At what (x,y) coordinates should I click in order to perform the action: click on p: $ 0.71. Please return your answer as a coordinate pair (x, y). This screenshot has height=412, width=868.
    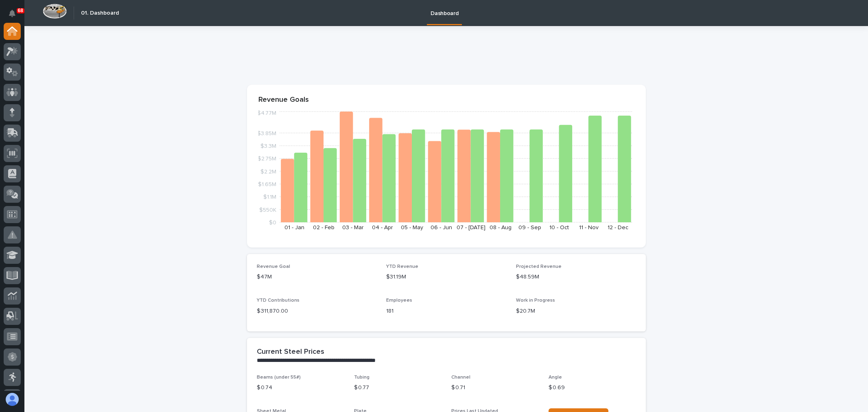
    Looking at the image, I should click on (495, 387).